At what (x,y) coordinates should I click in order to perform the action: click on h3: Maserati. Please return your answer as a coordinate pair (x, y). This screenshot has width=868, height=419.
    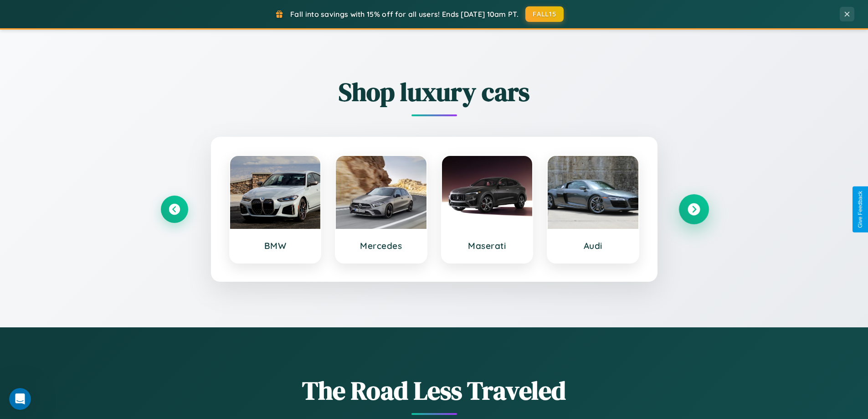
    Looking at the image, I should click on (487, 245).